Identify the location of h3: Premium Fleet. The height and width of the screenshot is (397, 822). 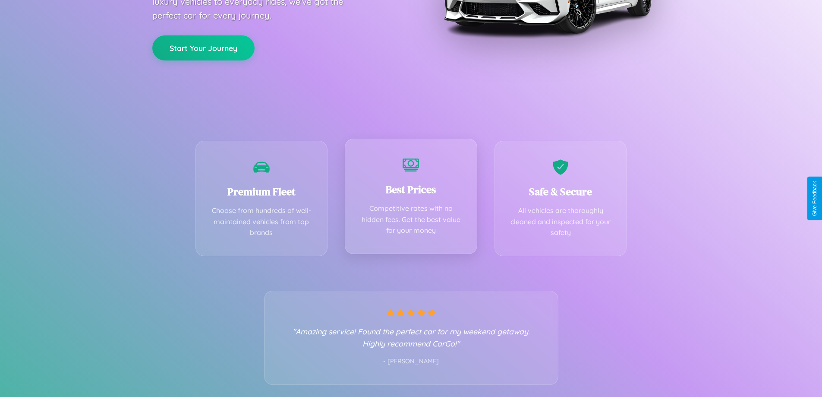
(262, 191).